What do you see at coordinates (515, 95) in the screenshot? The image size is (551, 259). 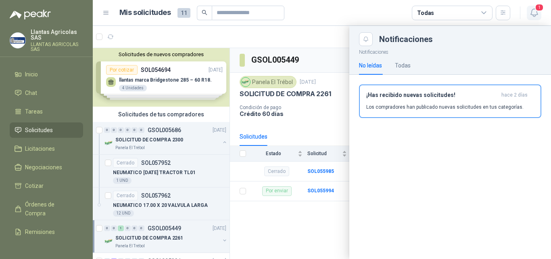 I see `span: hace 2 días` at bounding box center [515, 95].